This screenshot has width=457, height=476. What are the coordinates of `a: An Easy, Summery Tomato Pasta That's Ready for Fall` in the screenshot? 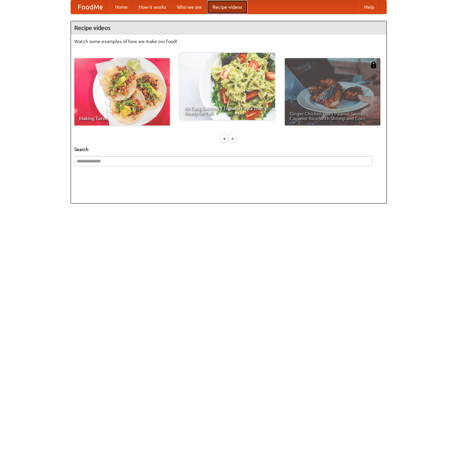 It's located at (227, 86).